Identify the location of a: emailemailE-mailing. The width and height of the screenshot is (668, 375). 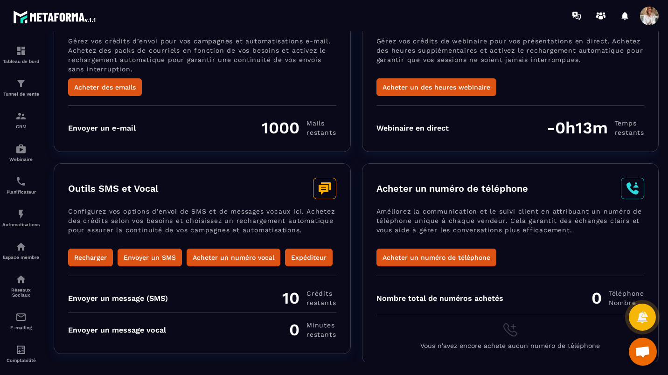
(21, 321).